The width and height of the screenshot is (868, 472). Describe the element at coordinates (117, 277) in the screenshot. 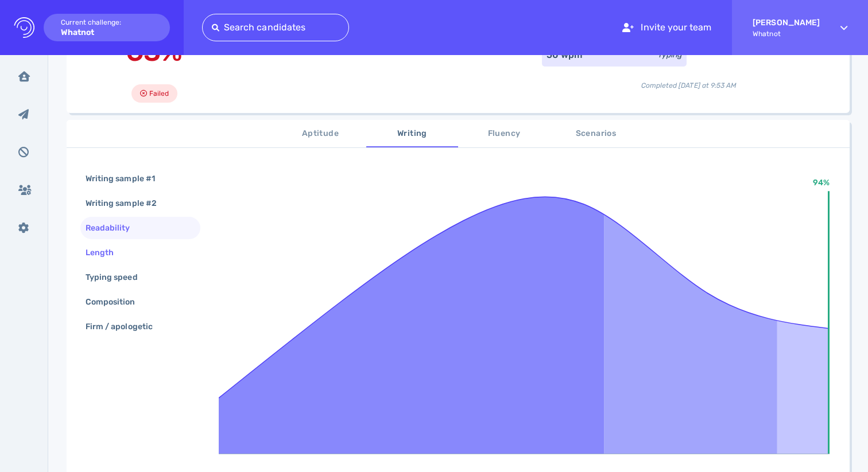

I see `div: Typing speed` at that location.